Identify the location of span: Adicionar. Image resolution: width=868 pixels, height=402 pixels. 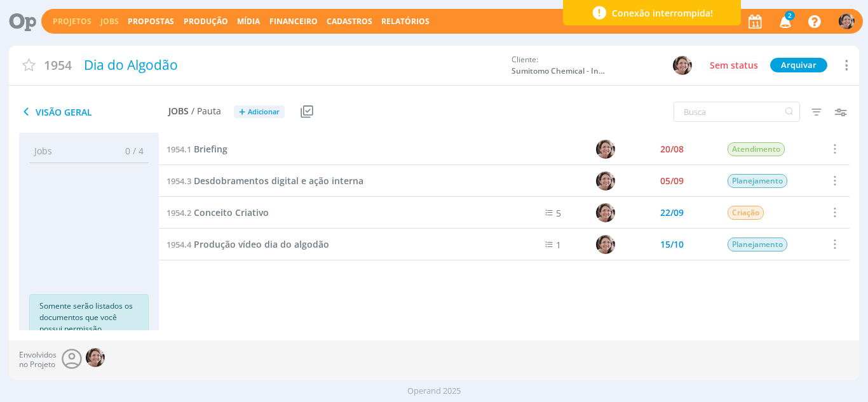
(264, 112).